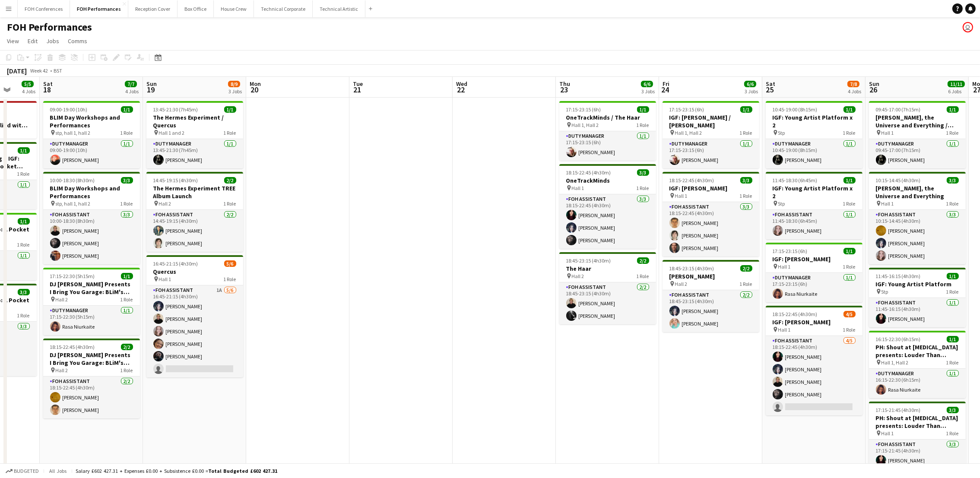 The image size is (980, 478). I want to click on span: Jobs, so click(53, 41).